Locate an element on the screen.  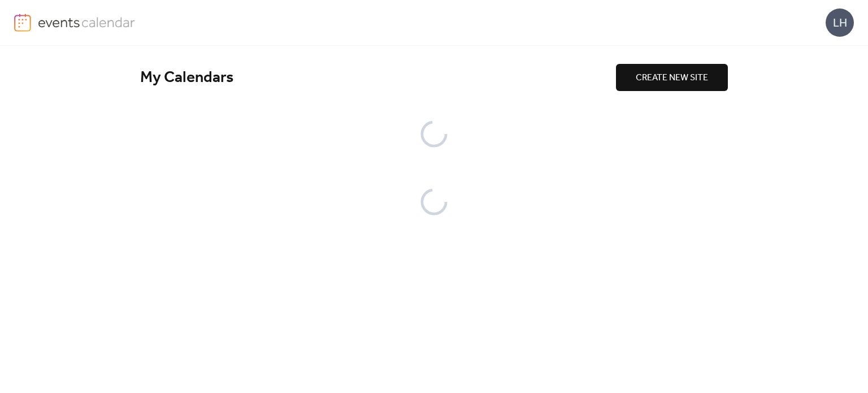
img: logo-type is located at coordinates (86, 22).